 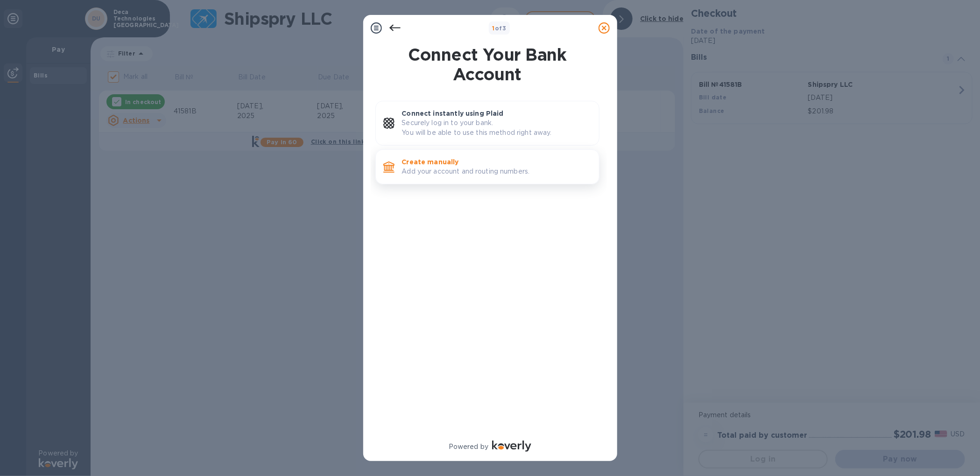 What do you see at coordinates (469, 446) in the screenshot?
I see `p: Powered by` at bounding box center [469, 446].